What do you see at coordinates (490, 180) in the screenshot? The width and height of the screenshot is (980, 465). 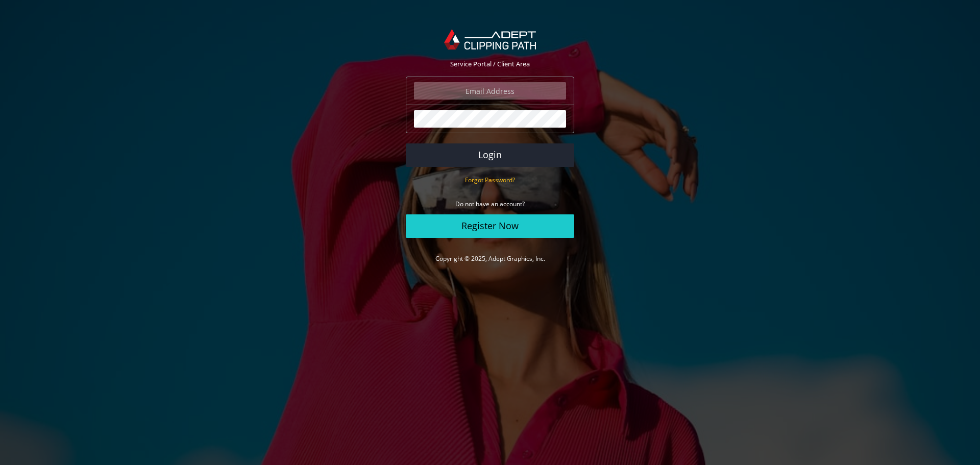 I see `a: Forgot Password?` at bounding box center [490, 180].